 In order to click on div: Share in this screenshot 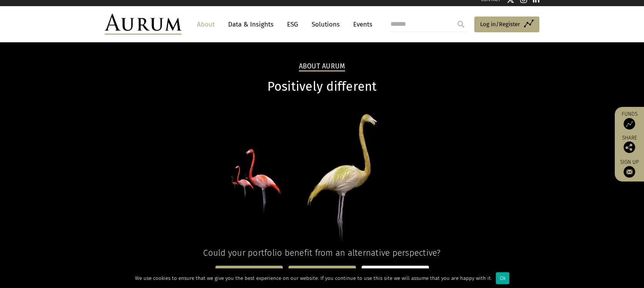, I will do `click(630, 144)`.